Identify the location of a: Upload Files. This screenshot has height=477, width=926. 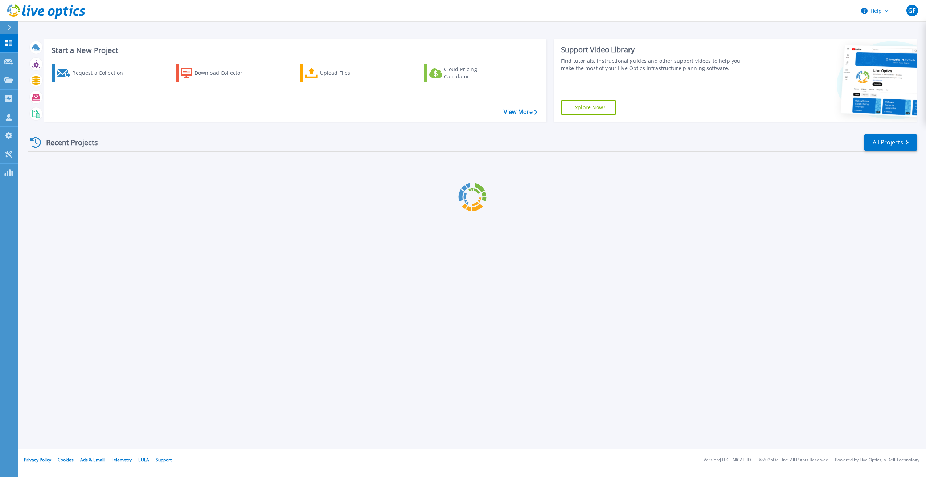
(340, 73).